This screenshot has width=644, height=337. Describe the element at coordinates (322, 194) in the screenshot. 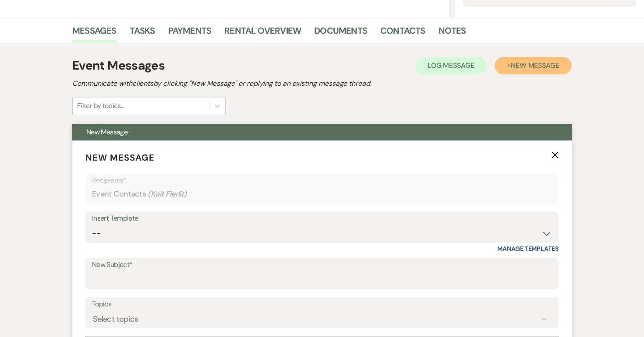

I see `div: Event Contacts` at that location.